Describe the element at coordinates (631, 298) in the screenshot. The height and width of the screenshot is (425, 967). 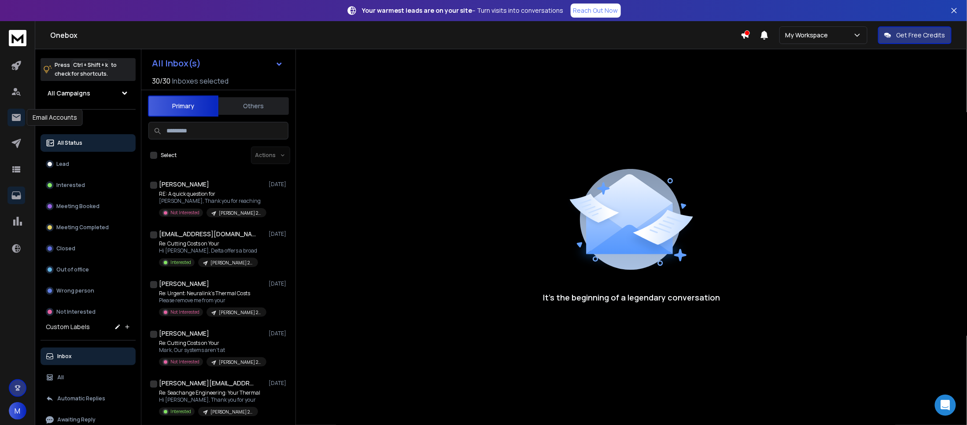
I see `p: It’s the beginning of a legendary conversation` at that location.